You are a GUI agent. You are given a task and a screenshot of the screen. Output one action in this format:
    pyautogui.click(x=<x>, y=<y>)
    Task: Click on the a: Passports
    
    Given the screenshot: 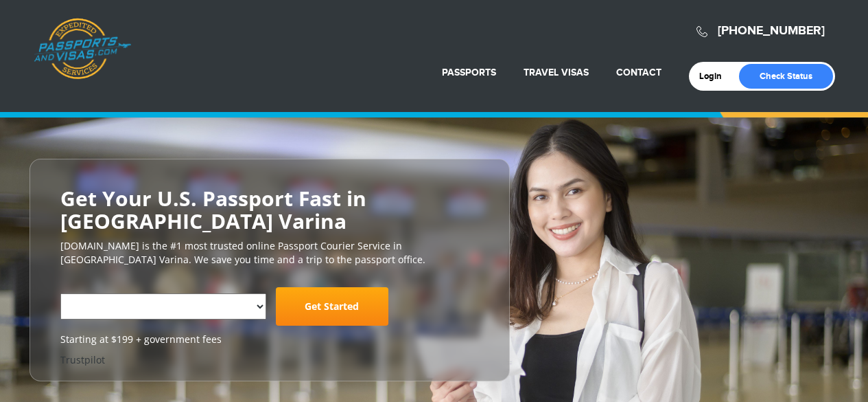 What is the action you would take?
    pyautogui.click(x=468, y=72)
    